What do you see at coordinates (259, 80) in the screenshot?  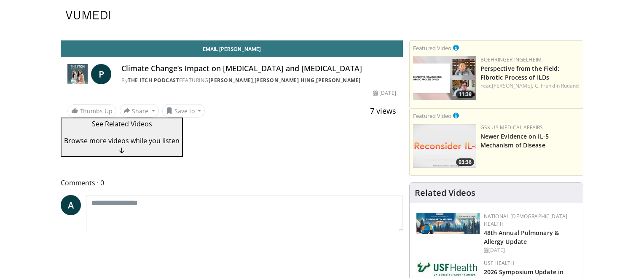 I see `div: By FEATURING , ,` at bounding box center [259, 80].